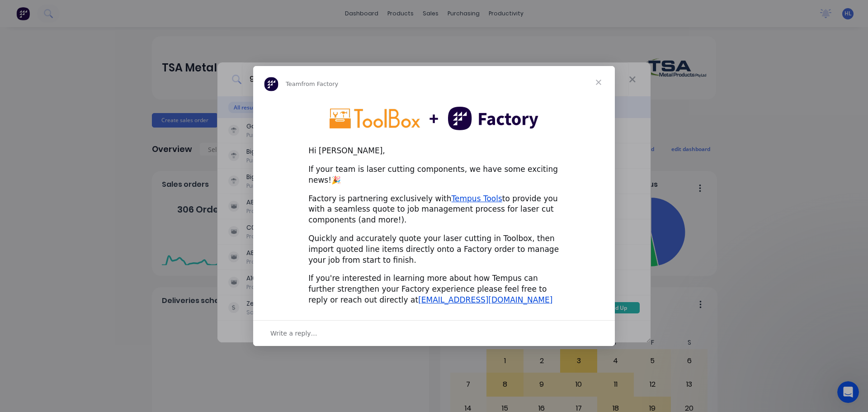 The height and width of the screenshot is (412, 868). I want to click on span: Write a reply…, so click(294, 333).